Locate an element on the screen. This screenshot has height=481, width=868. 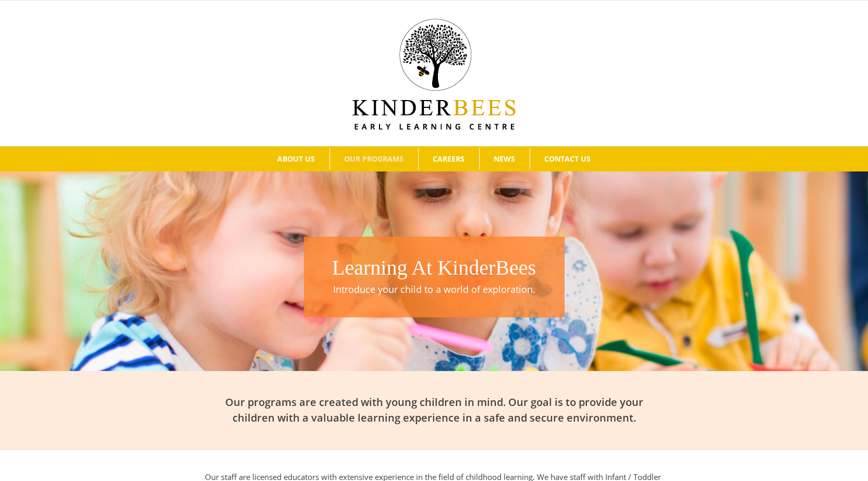
span: CAREERS is located at coordinates (448, 159).